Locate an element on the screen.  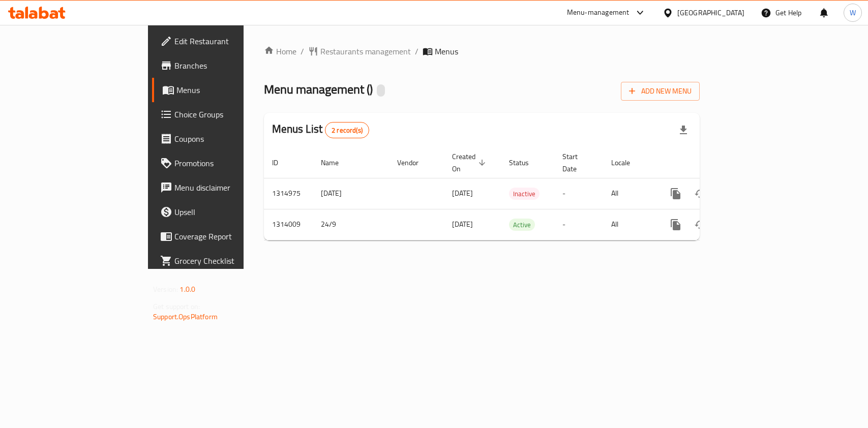
a: Grocery Checklist is located at coordinates (222, 261).